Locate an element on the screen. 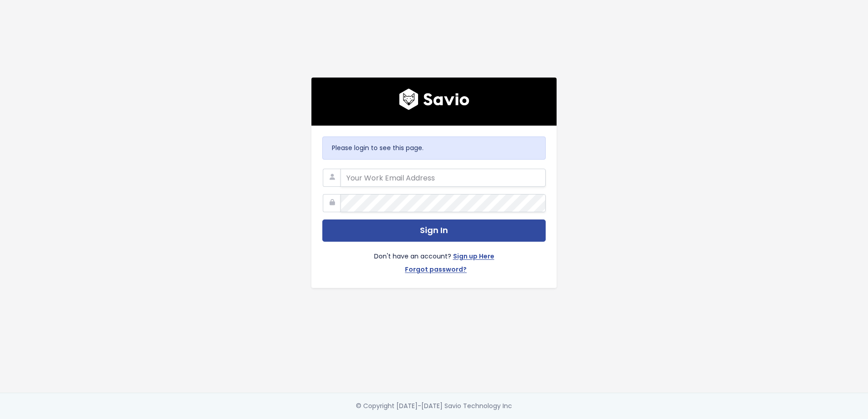  img: logo600x187.a314fd40982d.png is located at coordinates (434, 99).